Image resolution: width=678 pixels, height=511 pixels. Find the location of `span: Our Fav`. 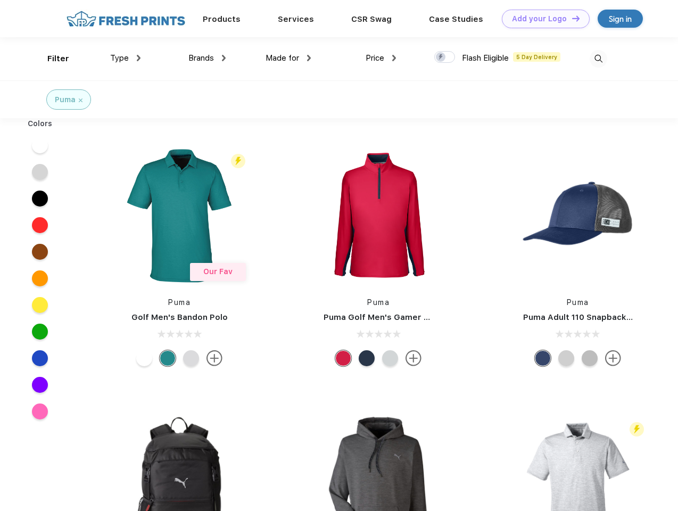

span: Our Fav is located at coordinates (218, 272).